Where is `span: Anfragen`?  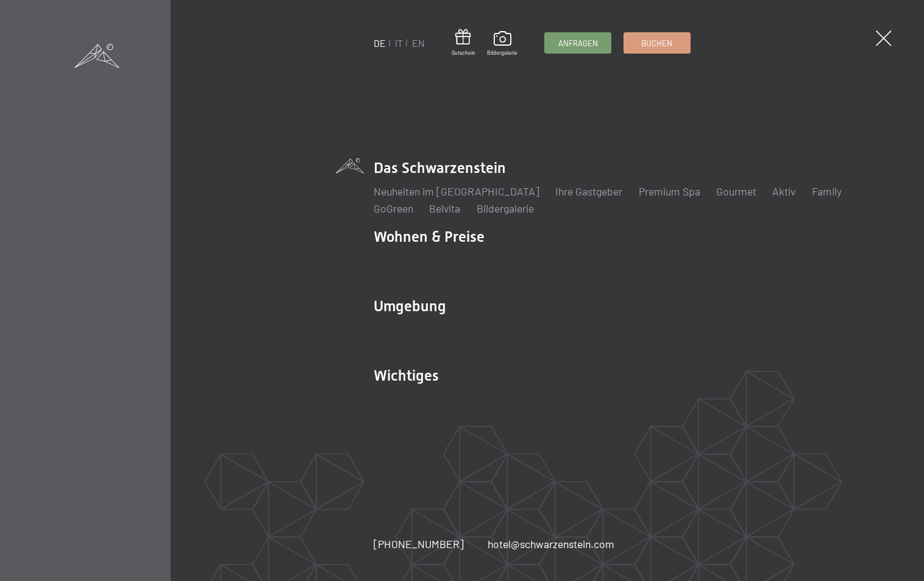 span: Anfragen is located at coordinates (578, 43).